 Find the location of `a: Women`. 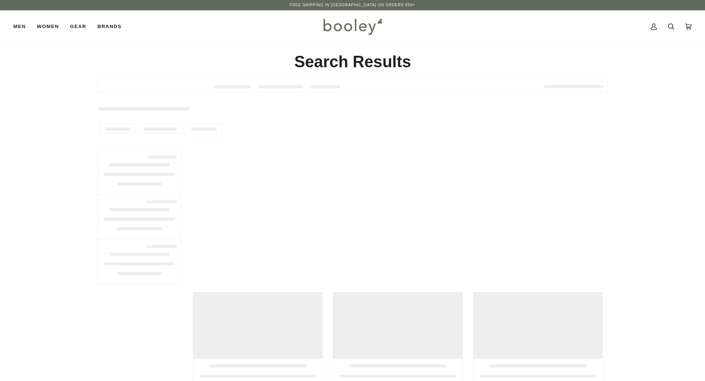

a: Women is located at coordinates (48, 27).